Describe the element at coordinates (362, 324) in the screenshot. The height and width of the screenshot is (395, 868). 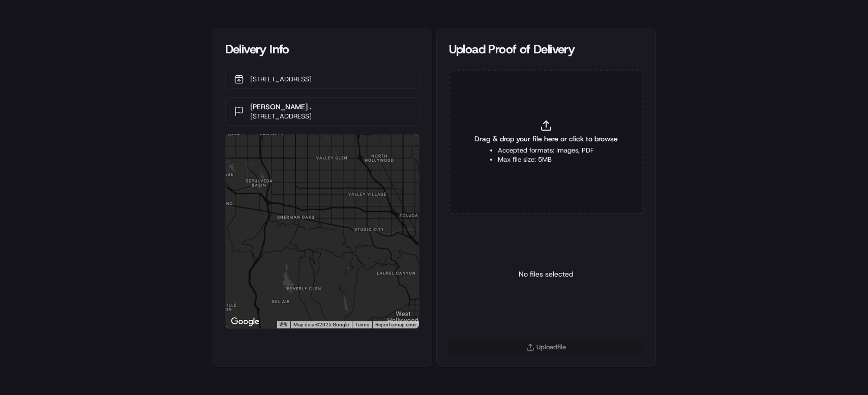
I see `a: Terms (opens in new tab)` at that location.